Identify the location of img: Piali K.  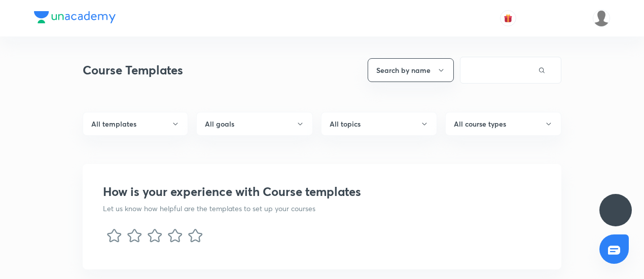
(601, 19).